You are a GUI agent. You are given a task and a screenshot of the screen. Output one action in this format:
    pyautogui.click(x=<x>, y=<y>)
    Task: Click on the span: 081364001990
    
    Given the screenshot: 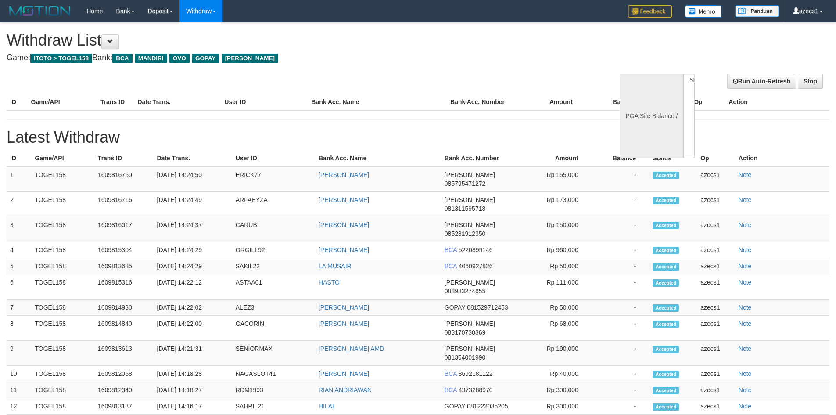 What is the action you would take?
    pyautogui.click(x=465, y=357)
    